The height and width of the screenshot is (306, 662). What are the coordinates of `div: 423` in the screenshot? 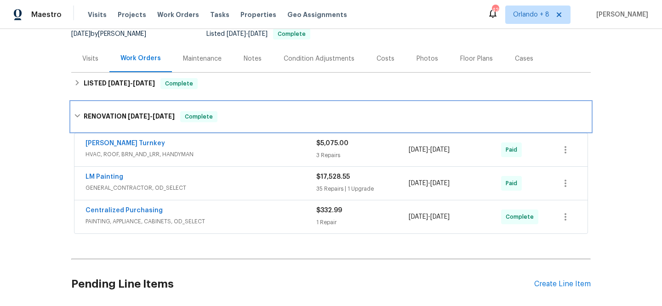 It's located at (495, 10).